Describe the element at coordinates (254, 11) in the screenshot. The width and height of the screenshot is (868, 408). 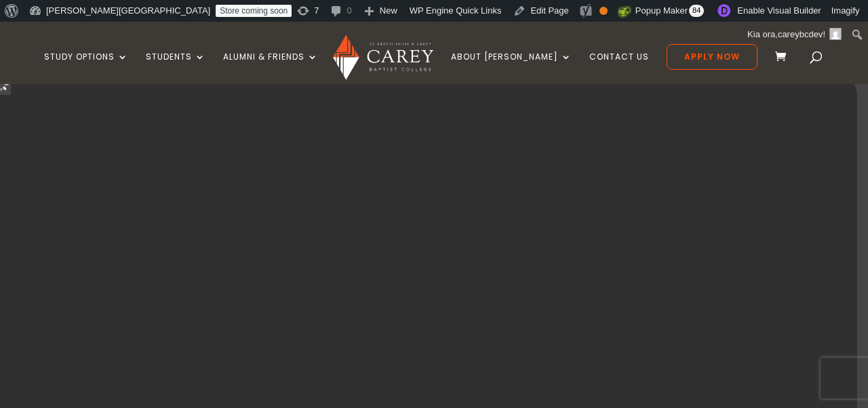
I see `a: Store coming soon` at that location.